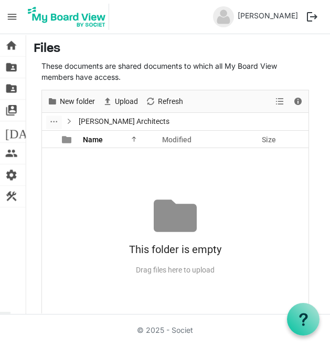 This screenshot has height=346, width=330. I want to click on div: Upload, so click(120, 101).